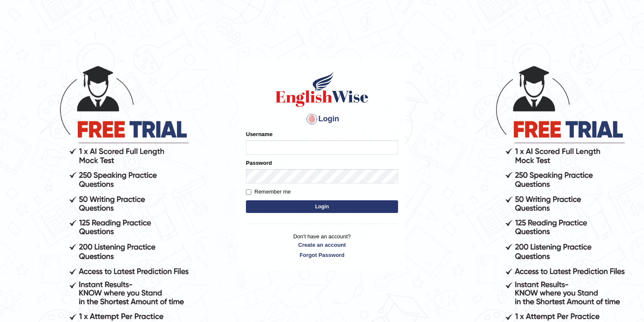  Describe the element at coordinates (322, 246) in the screenshot. I see `p: Don't have an account?` at that location.